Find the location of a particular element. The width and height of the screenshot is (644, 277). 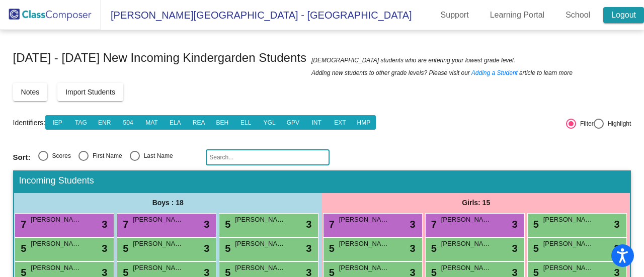

button: Import Students is located at coordinates (90, 92).